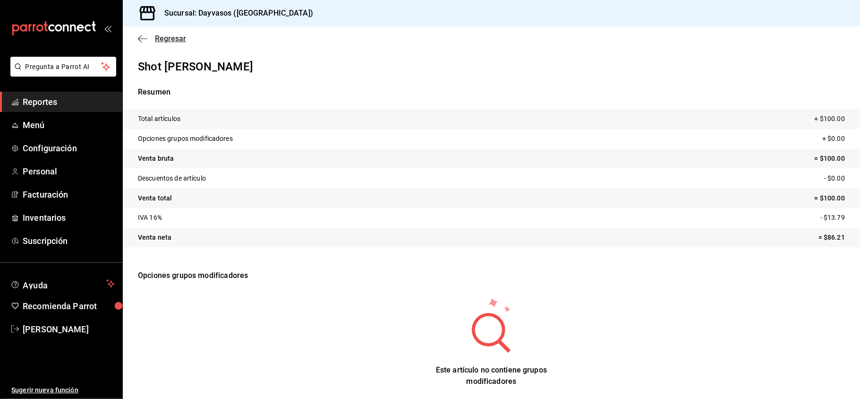 The image size is (860, 399). What do you see at coordinates (491, 375) in the screenshot?
I see `span: Este artículo no contiene grupos modificadores` at bounding box center [491, 375].